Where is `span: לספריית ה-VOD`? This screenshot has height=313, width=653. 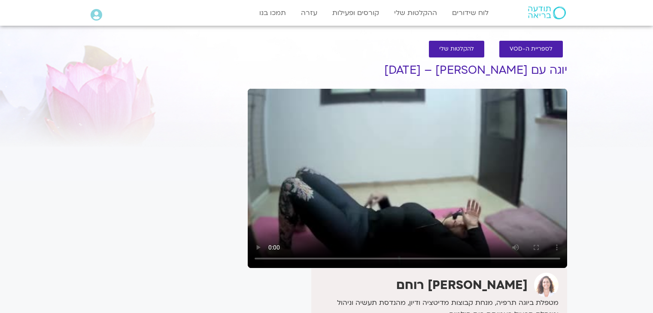
span: לספריית ה-VOD is located at coordinates (531, 49).